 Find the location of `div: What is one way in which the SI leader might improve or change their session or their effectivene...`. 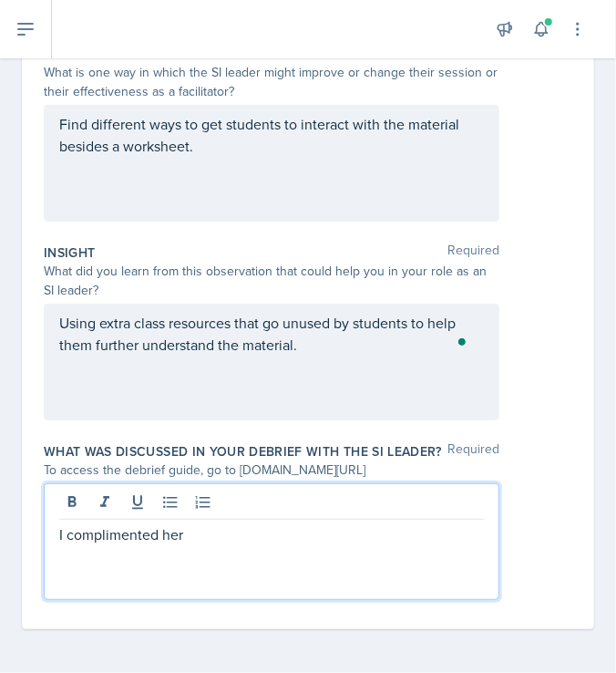

div: What is one way in which the SI leader might improve or change their session or their effectivene... is located at coordinates (272, 82).